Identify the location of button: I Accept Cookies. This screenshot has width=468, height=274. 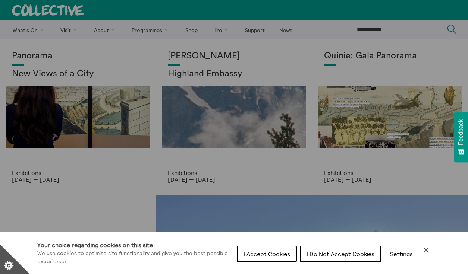
(266, 254).